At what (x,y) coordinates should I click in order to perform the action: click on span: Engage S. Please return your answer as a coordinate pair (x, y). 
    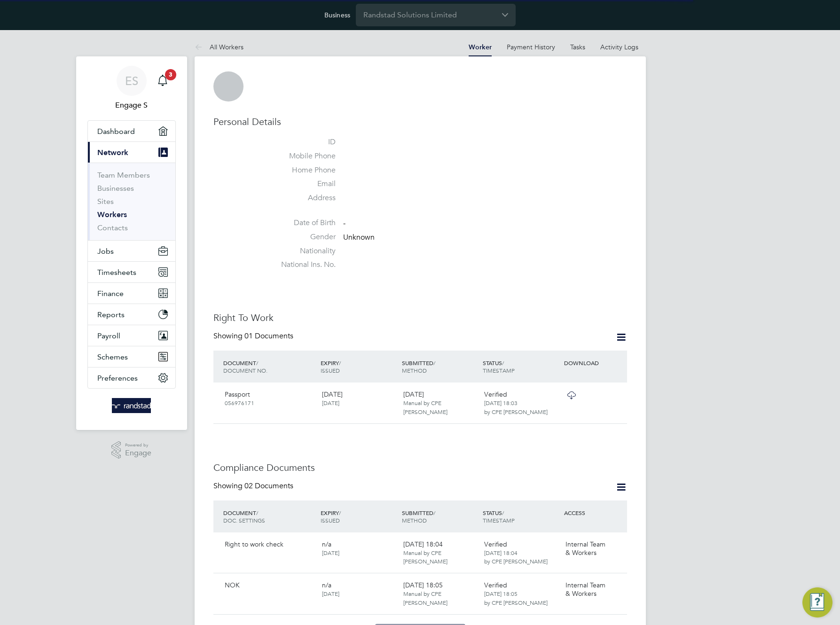
    Looking at the image, I should click on (131, 105).